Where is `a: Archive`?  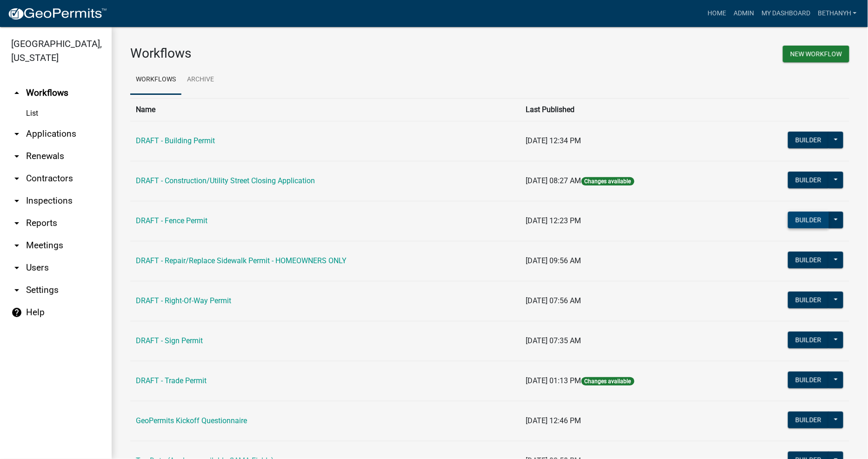 a: Archive is located at coordinates (200, 80).